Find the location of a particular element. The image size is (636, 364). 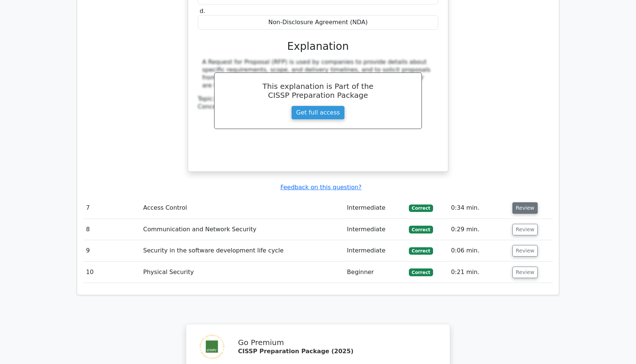

div: Concept: is located at coordinates (318, 107).